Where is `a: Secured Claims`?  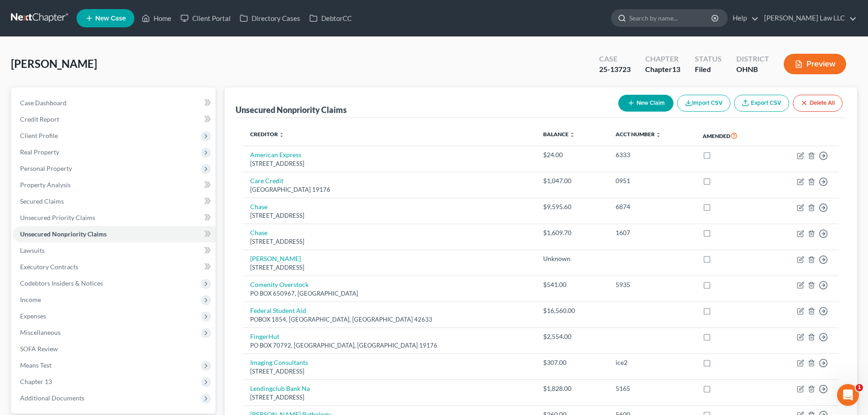 a: Secured Claims is located at coordinates (114, 201).